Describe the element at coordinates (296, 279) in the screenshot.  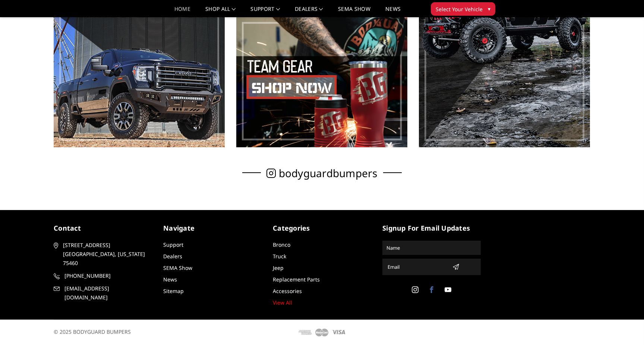
I see `a: Replacement Parts` at that location.